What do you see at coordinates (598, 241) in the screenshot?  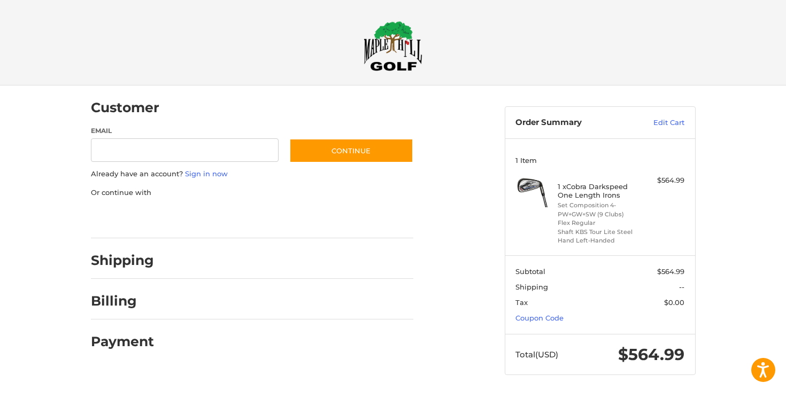 I see `li: Hand Left-Handed` at bounding box center [598, 241].